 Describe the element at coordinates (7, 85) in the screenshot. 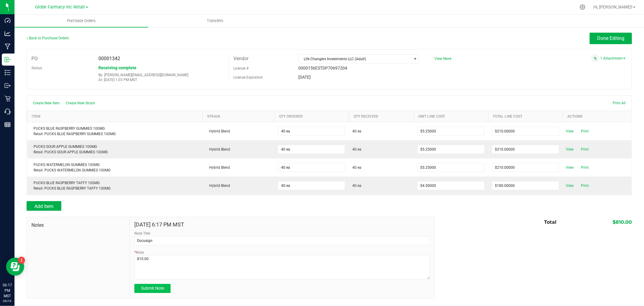

I see `inline-svg: Outbound` at that location.